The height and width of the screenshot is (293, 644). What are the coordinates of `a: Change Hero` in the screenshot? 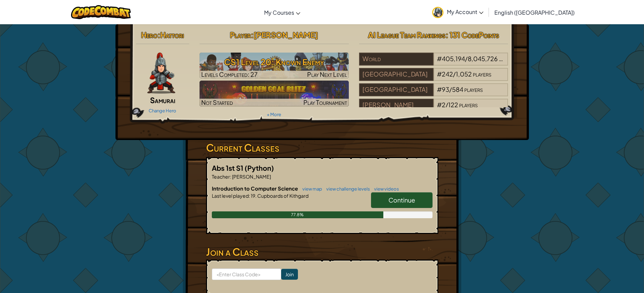 It's located at (162, 111).